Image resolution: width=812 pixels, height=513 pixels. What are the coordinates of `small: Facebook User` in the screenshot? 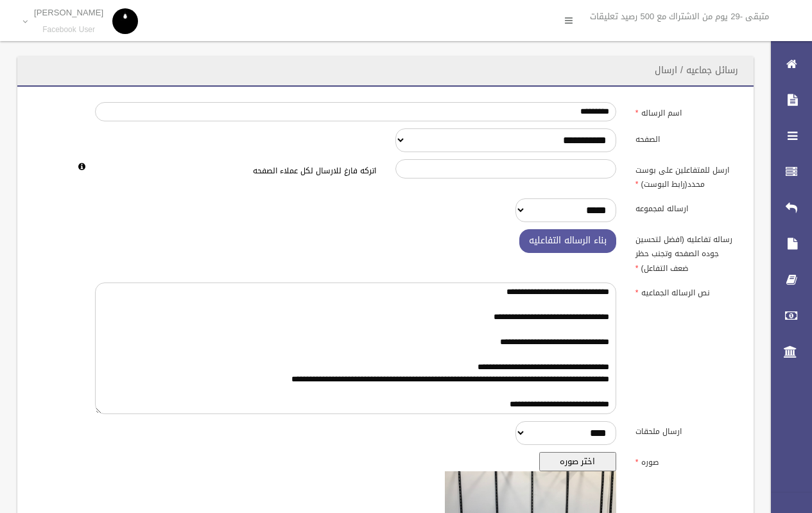 It's located at (69, 29).